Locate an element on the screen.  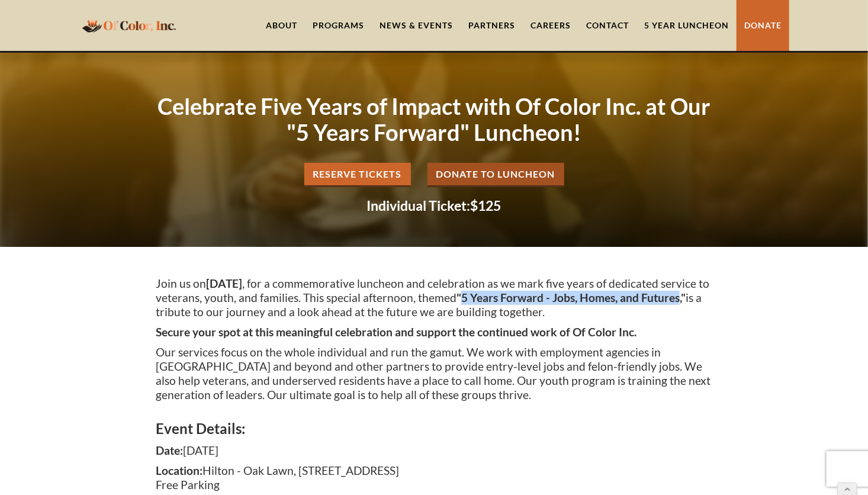
p: Our services focus on the whole individual and run the gamut. We work with employment agencies in... is located at coordinates (434, 373).